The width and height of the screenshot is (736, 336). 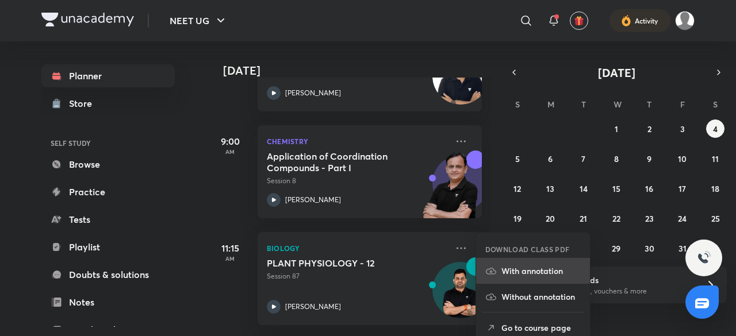 I want to click on abbr: October 29, 2025, so click(x=616, y=248).